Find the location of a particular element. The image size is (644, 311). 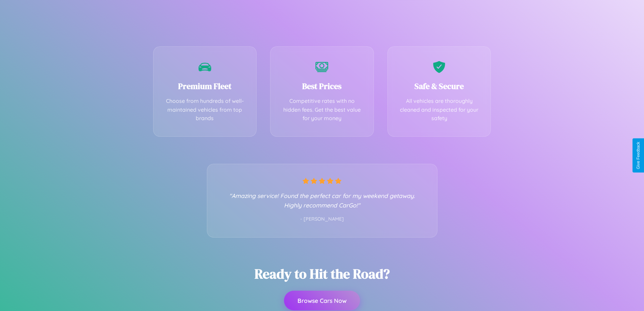

p: "Amazing service! Found the perfect car for my weekend getaway. Highly recommend CarGo!" is located at coordinates (322, 200).